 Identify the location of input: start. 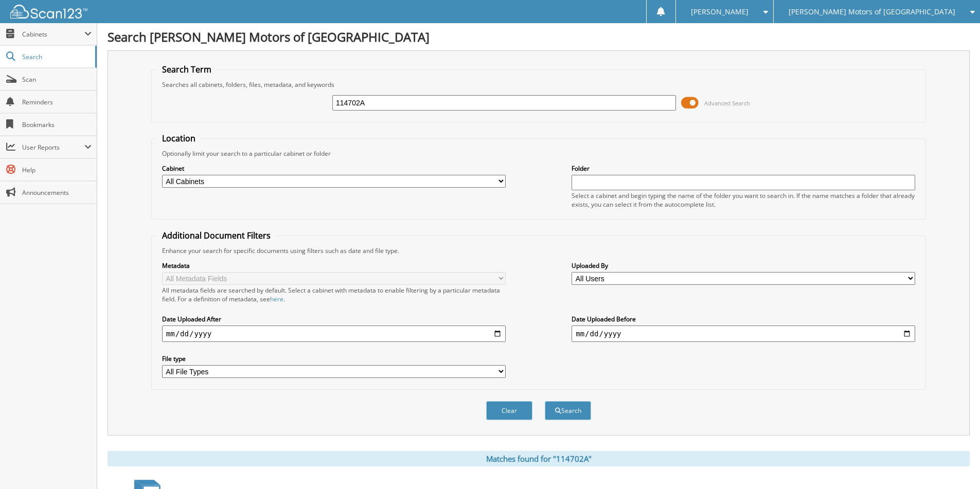
(334, 334).